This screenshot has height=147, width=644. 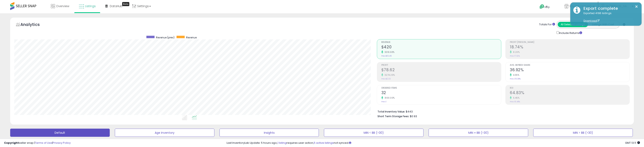 I want to click on button: Age Inventory, so click(x=165, y=132).